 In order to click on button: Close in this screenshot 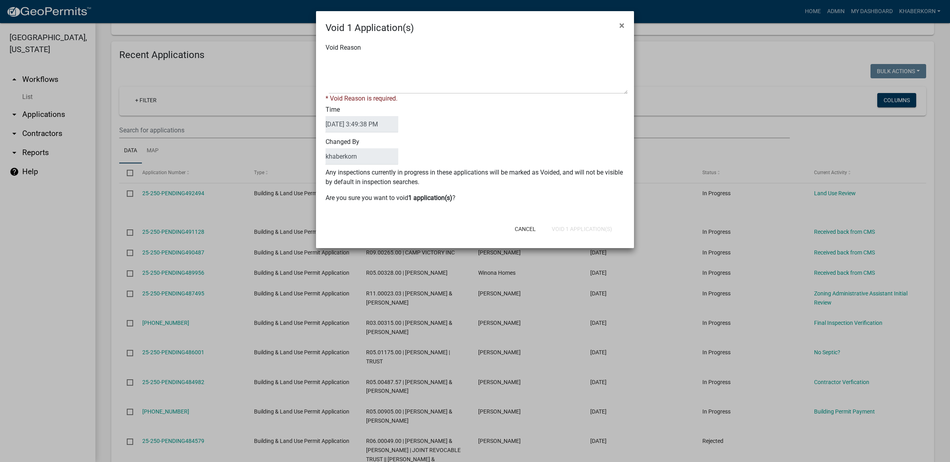, I will do `click(622, 25)`.